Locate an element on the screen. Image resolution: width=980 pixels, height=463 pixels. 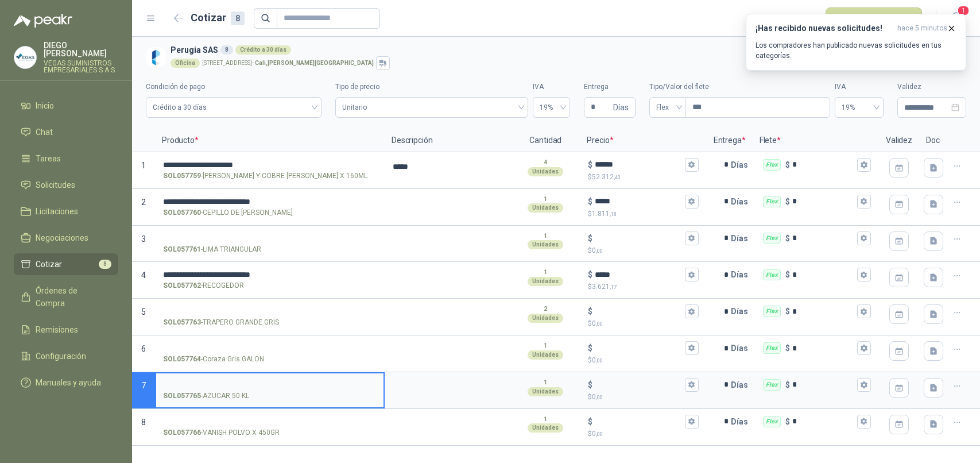
a: Tareas is located at coordinates (66, 158).